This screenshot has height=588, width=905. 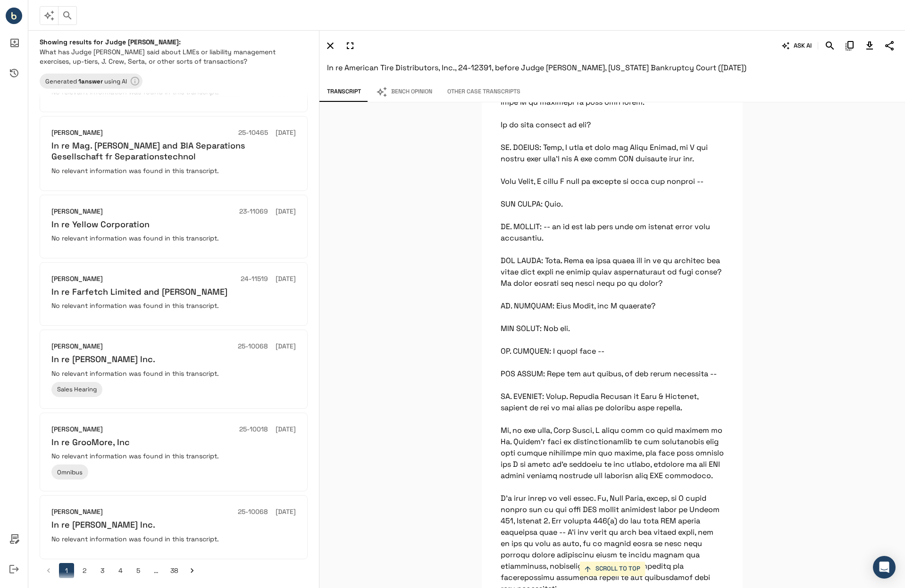 I want to click on b: 1 answer, so click(x=91, y=81).